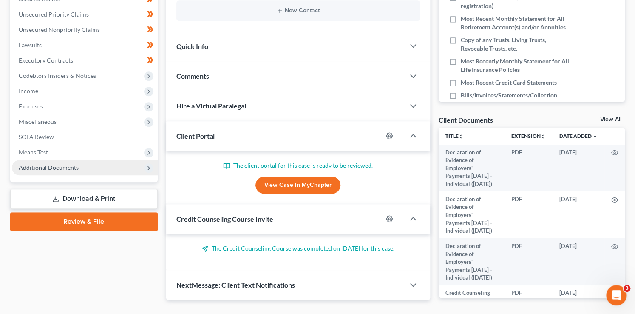  I want to click on a: Unsecured Priority Claims, so click(85, 14).